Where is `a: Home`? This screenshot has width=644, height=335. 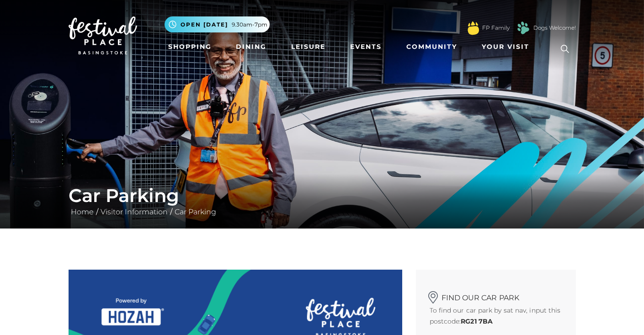 a: Home is located at coordinates (83, 212).